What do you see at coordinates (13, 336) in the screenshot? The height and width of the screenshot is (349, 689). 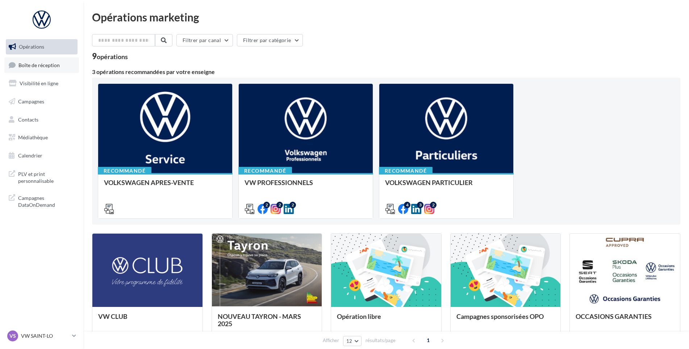 I see `span: VS` at bounding box center [13, 336].